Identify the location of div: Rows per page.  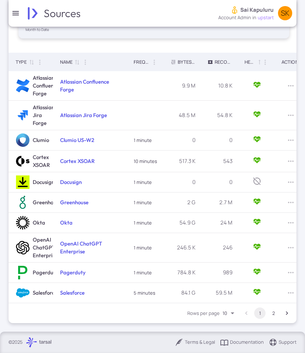
(230, 313).